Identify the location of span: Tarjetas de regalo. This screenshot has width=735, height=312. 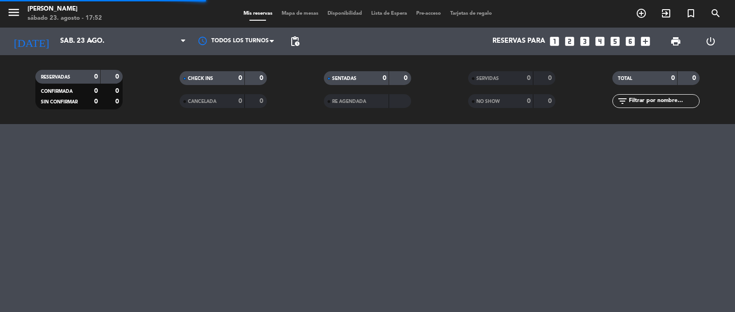
(471, 13).